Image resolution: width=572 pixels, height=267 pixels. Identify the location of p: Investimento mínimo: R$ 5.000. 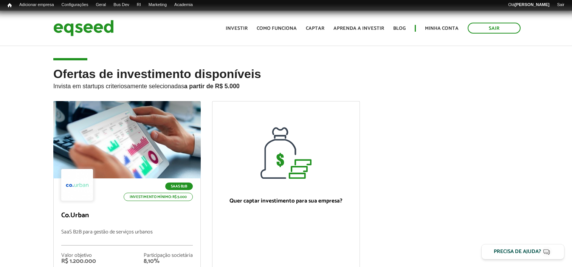
(158, 197).